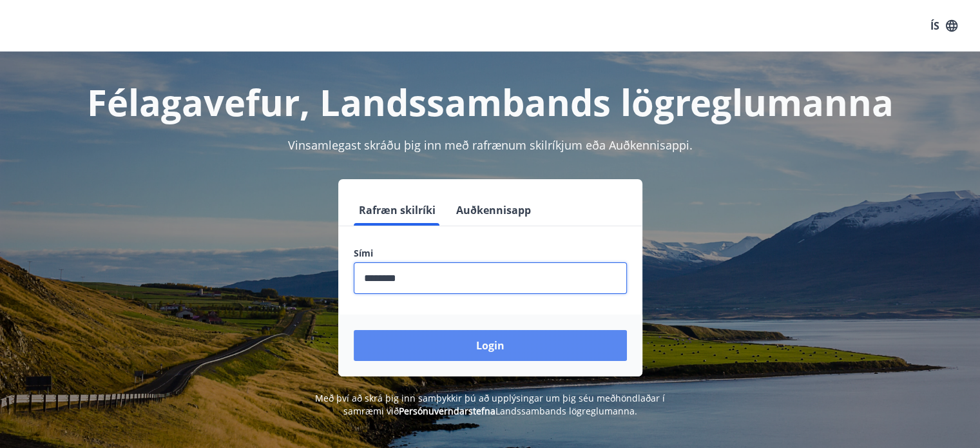 This screenshot has width=980, height=448. I want to click on span: Vinsamlegast skráðu þig inn með rafrænum skilríkjum eða Auðkennisappi., so click(490, 145).